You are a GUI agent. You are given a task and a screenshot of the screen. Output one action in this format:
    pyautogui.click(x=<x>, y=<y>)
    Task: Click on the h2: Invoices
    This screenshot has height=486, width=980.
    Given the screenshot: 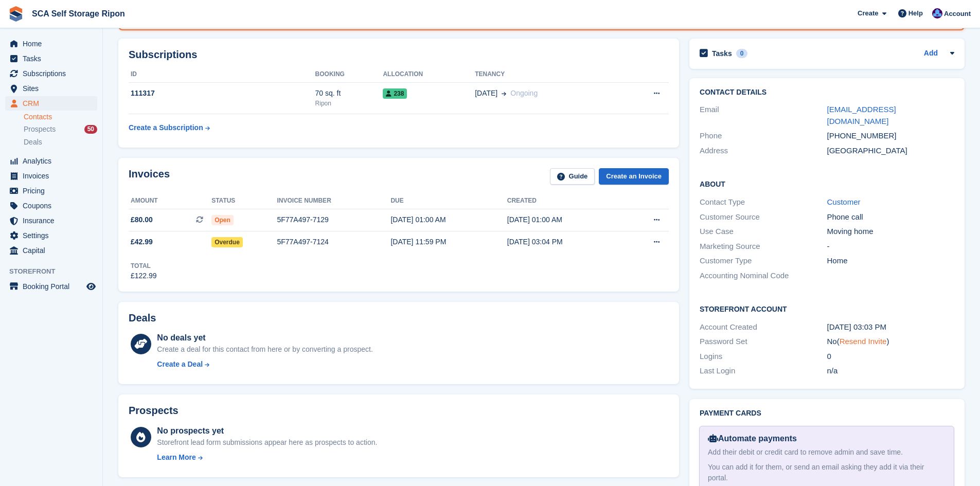 What is the action you would take?
    pyautogui.click(x=149, y=176)
    